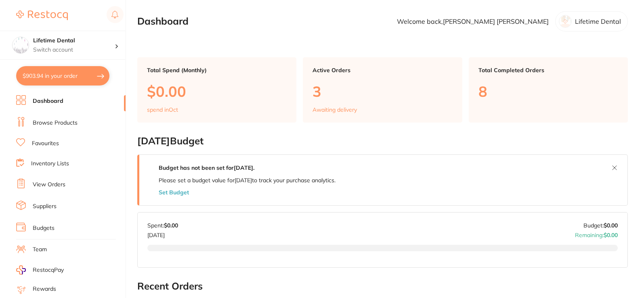 The image size is (644, 298). I want to click on a: Favourites, so click(45, 144).